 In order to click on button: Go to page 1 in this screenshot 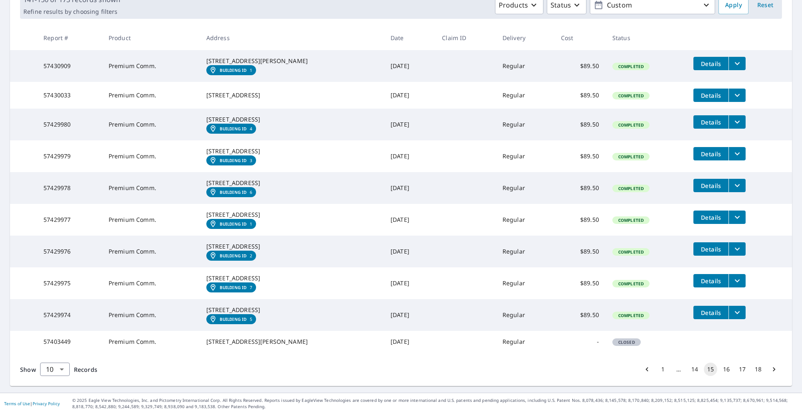, I will do `click(663, 369)`.